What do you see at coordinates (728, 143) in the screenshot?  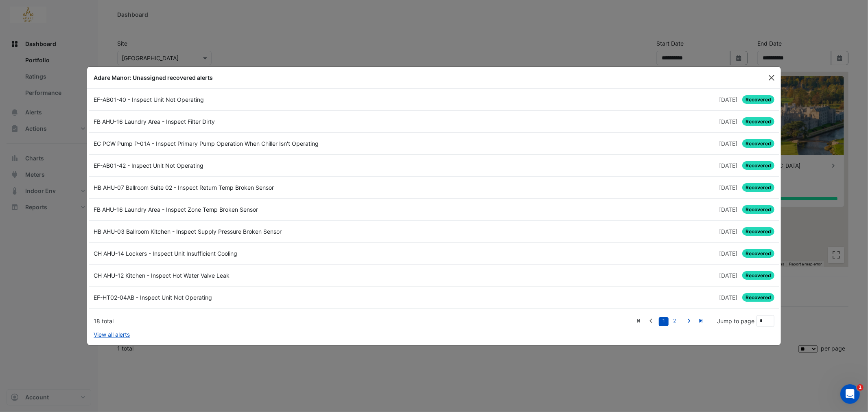 I see `span: Wed 05-Feb-2025 05:15 GMT` at bounding box center [728, 143].